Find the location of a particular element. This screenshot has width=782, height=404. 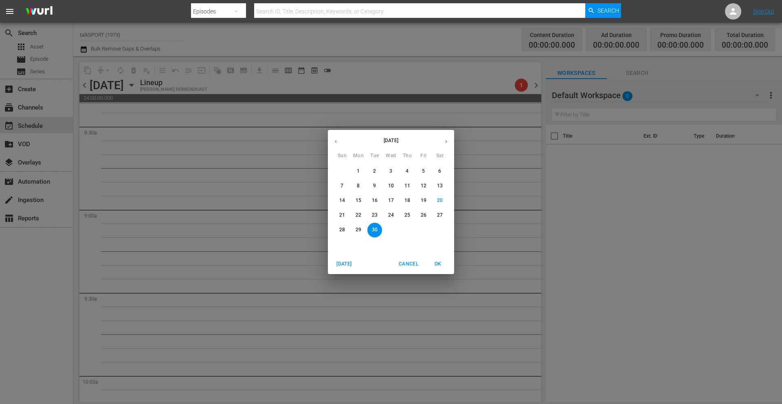

button: 28 is located at coordinates (342, 230).